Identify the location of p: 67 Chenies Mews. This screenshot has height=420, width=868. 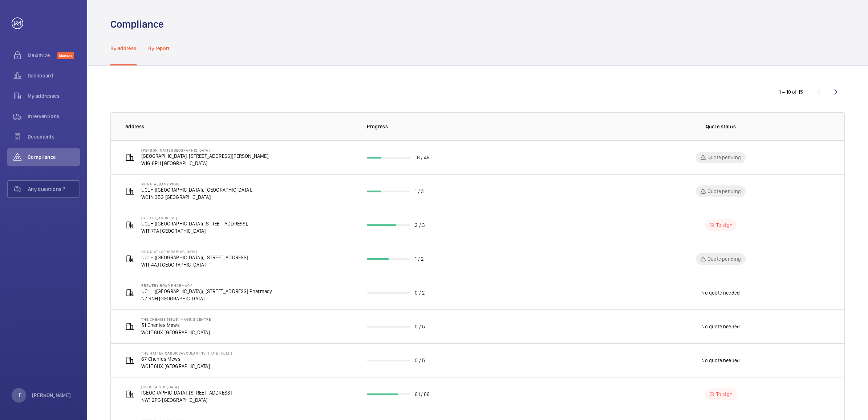
(186, 358).